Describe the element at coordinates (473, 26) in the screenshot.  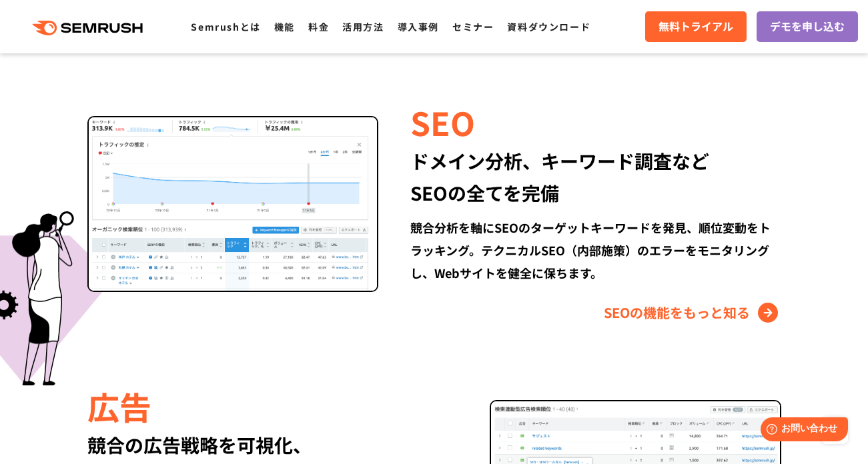
I see `a: セミナー` at that location.